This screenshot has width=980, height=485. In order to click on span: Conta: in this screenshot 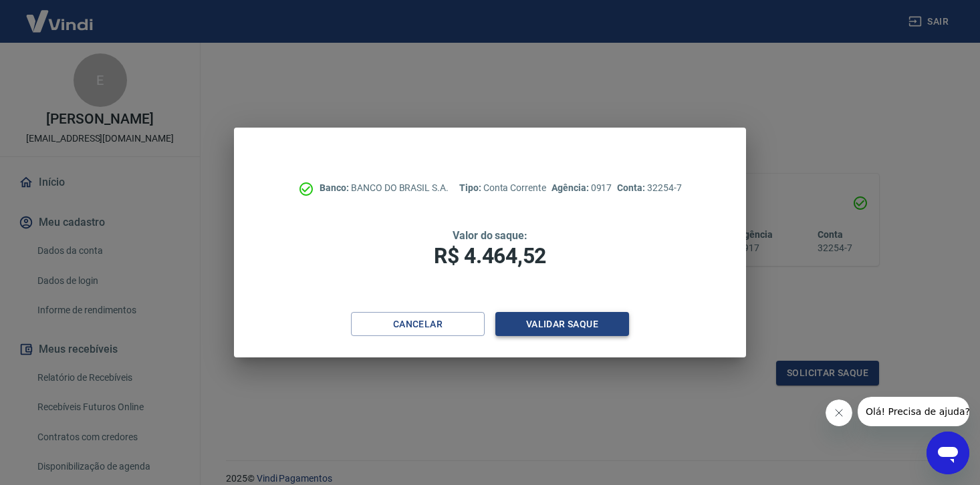, I will do `click(632, 188)`.